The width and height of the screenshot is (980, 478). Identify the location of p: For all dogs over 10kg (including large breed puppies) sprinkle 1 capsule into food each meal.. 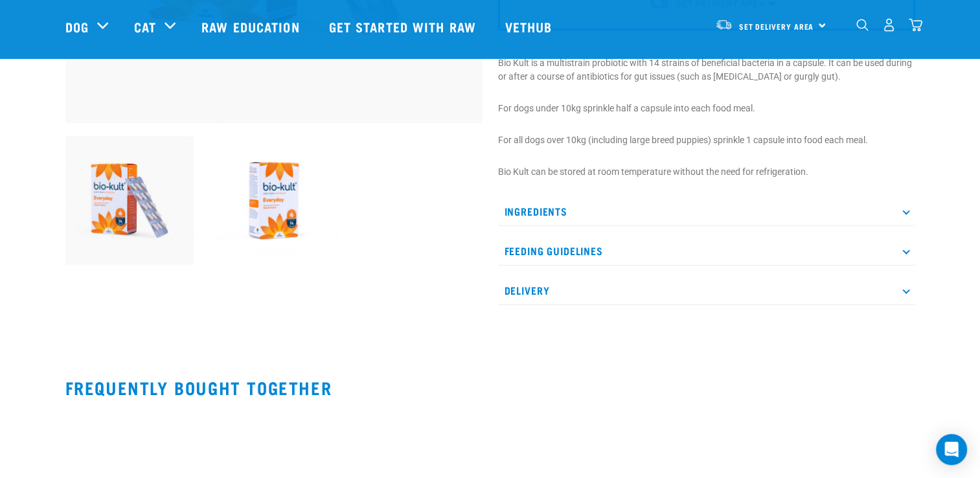
(706, 140).